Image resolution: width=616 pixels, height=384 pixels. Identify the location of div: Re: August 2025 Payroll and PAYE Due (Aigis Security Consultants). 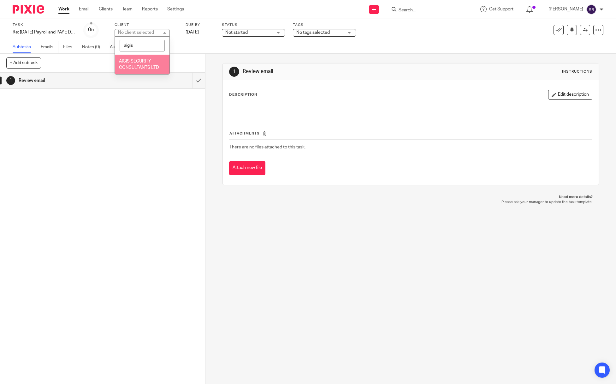
(44, 32).